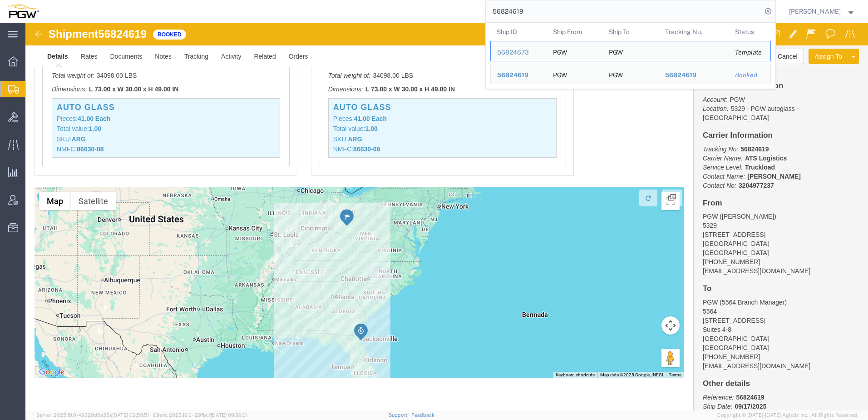  I want to click on div: Template, so click(750, 52).